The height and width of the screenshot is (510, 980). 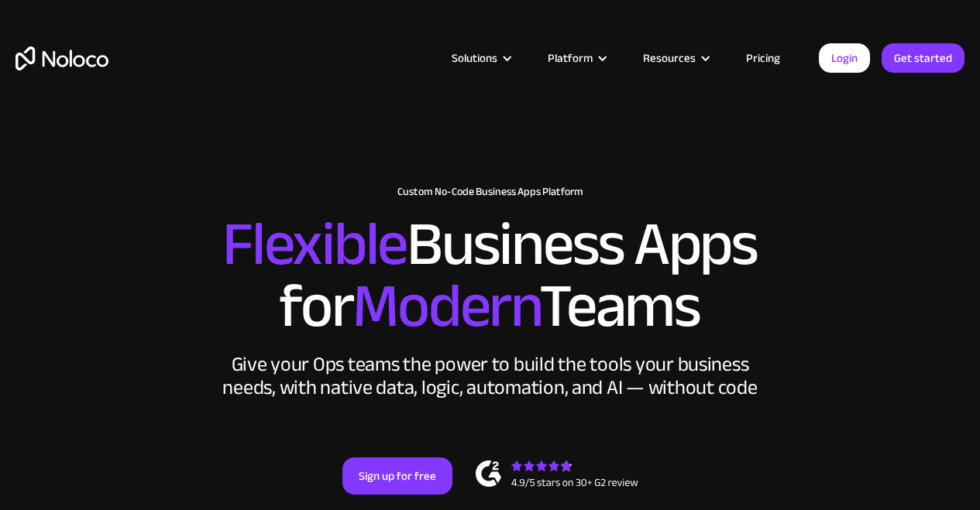 I want to click on div: Give your Ops teams the power to build the tools your business needs, with native data, logic, au..., so click(x=490, y=377).